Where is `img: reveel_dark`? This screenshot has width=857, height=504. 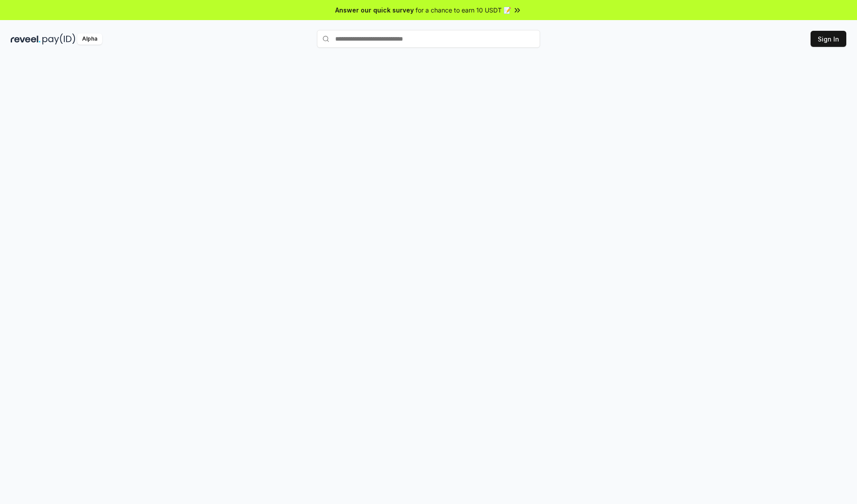 img: reveel_dark is located at coordinates (25, 39).